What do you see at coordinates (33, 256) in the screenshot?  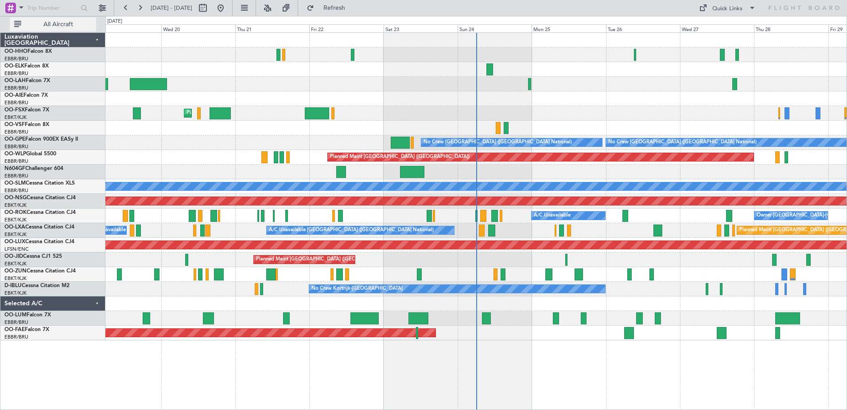 I see `a: OO-JIDCessna CJ1 525` at bounding box center [33, 256].